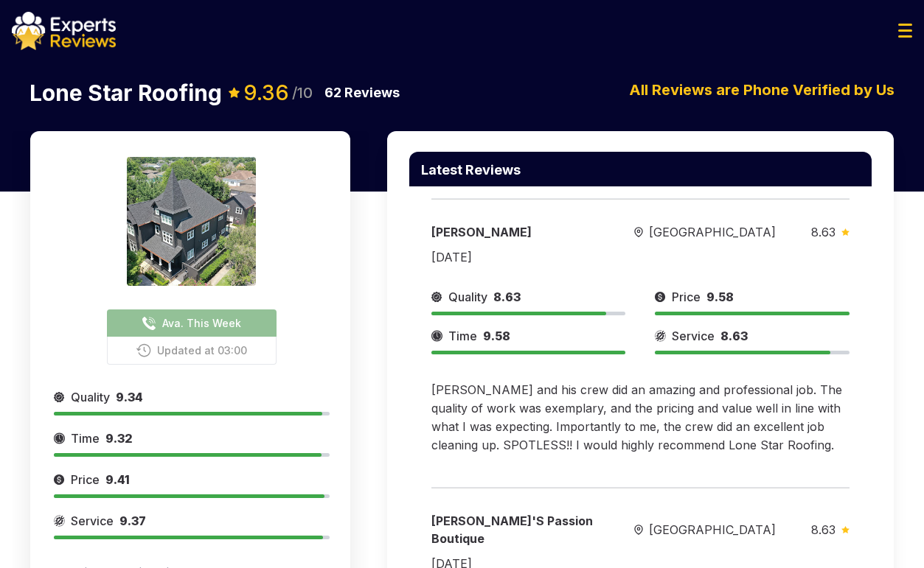  What do you see at coordinates (192, 323) in the screenshot?
I see `button: Ava. This Week` at bounding box center [192, 323].